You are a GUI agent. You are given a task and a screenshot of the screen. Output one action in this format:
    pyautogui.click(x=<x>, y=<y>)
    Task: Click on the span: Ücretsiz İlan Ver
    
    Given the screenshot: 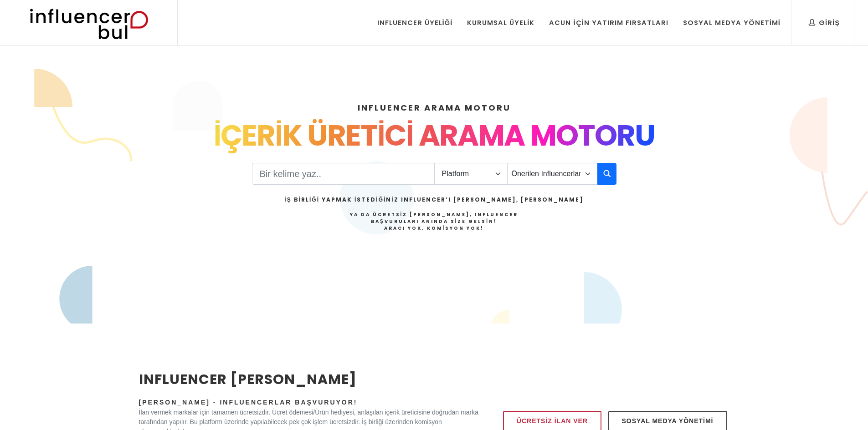 What is the action you would take?
    pyautogui.click(x=552, y=421)
    